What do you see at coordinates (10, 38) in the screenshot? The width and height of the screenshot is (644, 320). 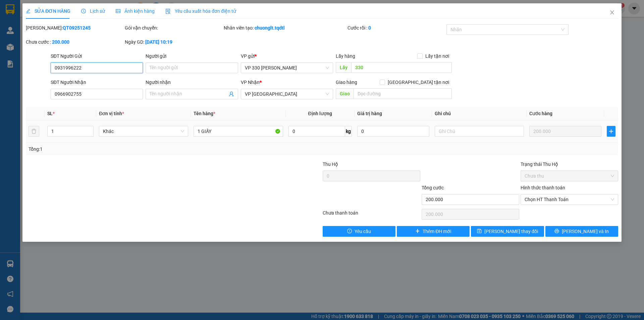 I see `span: DĐ:` at bounding box center [10, 38].